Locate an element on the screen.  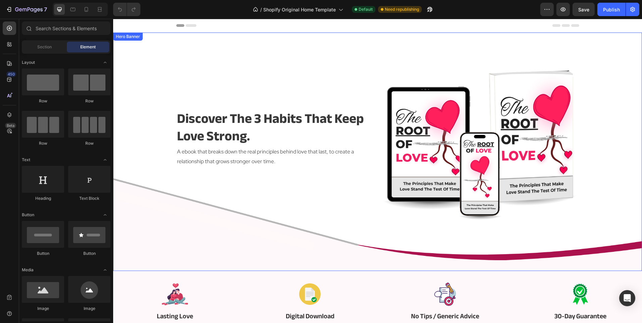
div: Publish is located at coordinates (612, 9).